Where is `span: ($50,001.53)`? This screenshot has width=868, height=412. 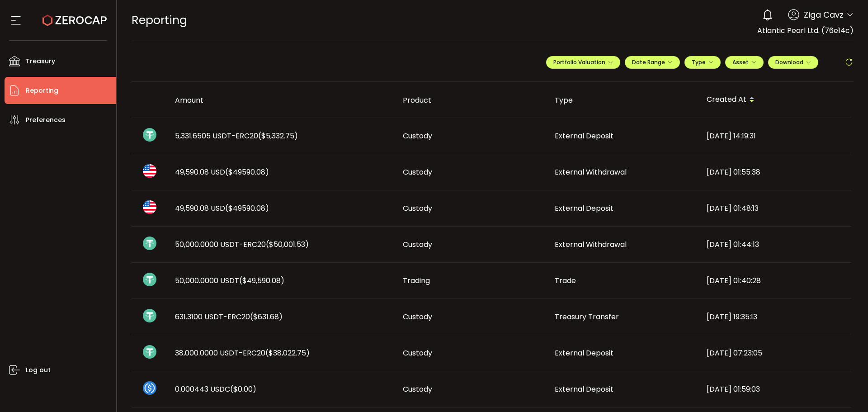 span: ($50,001.53) is located at coordinates (287, 244).